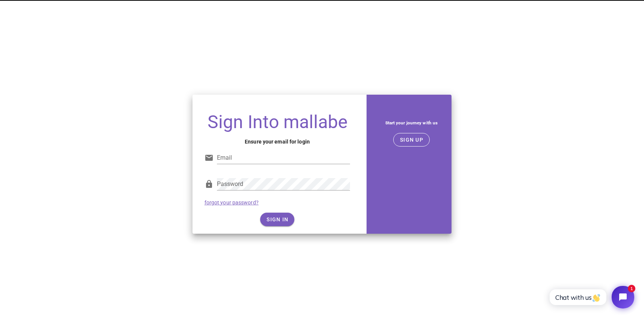  I want to click on h5: Start your journey with us, so click(411, 123).